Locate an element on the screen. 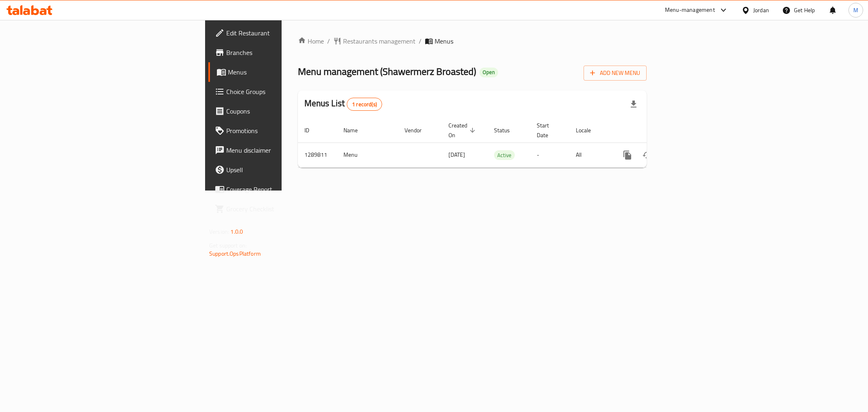 The image size is (868, 412). span: Get support on: is located at coordinates (228, 246).